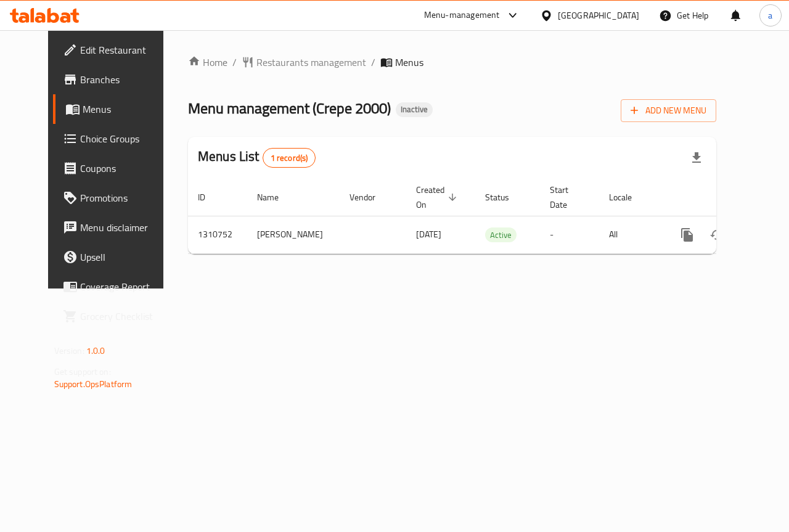 The image size is (789, 532). I want to click on span: Promotions, so click(125, 198).